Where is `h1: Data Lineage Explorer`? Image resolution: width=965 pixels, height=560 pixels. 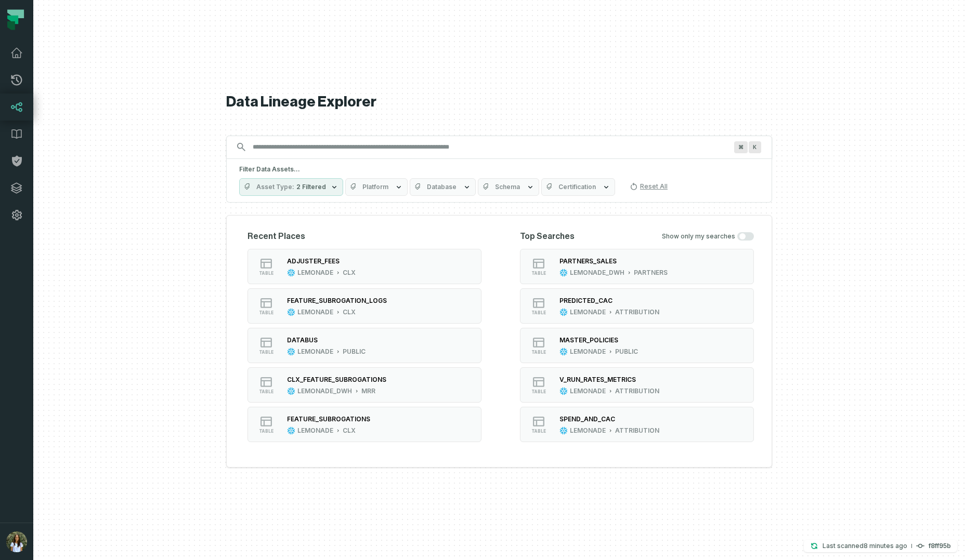 h1: Data Lineage Explorer is located at coordinates (499, 101).